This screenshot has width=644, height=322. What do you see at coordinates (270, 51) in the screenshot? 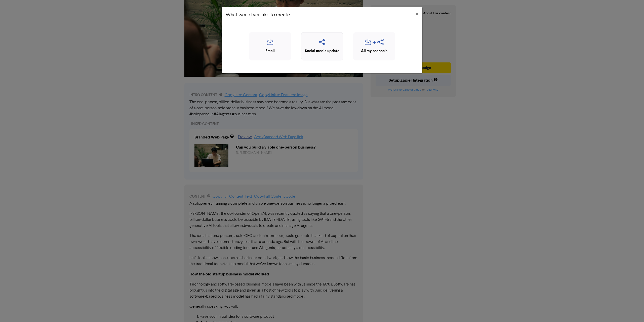
I see `div: Email` at bounding box center [270, 51].